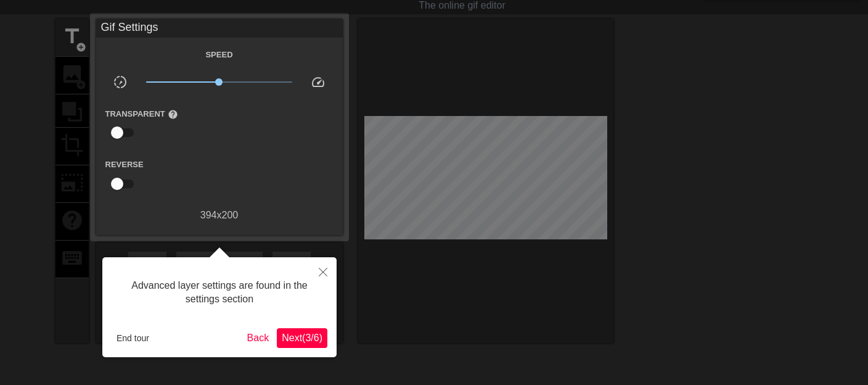 This screenshot has height=385, width=868. What do you see at coordinates (219, 292) in the screenshot?
I see `div: Advanced layer settings are found in the settings section` at bounding box center [219, 292].